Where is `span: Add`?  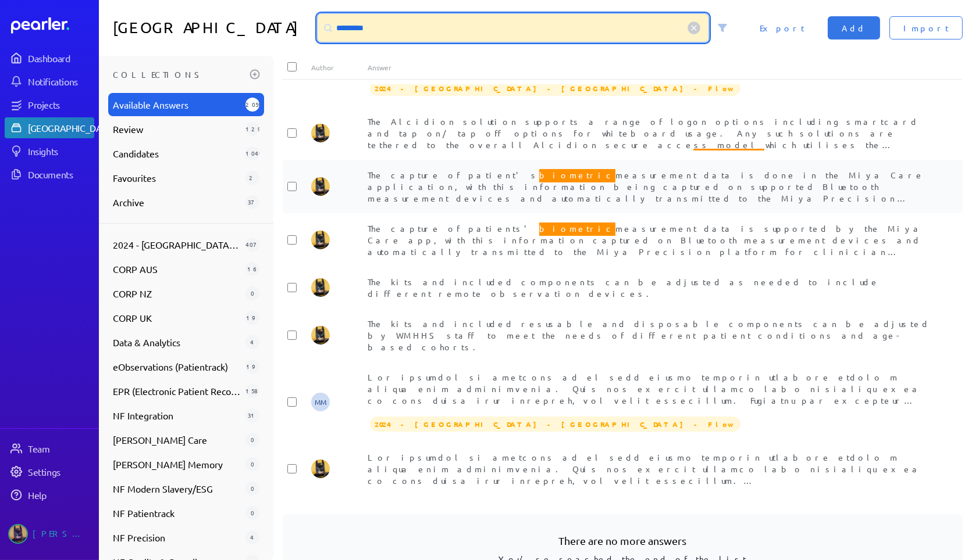
span: Add is located at coordinates (853, 28).